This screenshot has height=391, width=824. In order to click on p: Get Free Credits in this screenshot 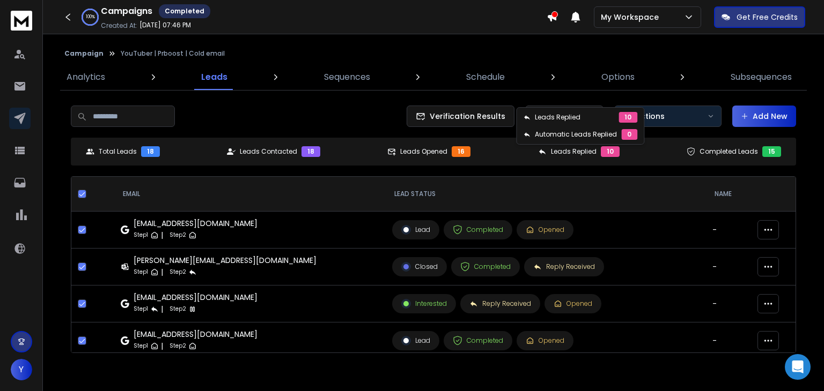, I will do `click(767, 17)`.